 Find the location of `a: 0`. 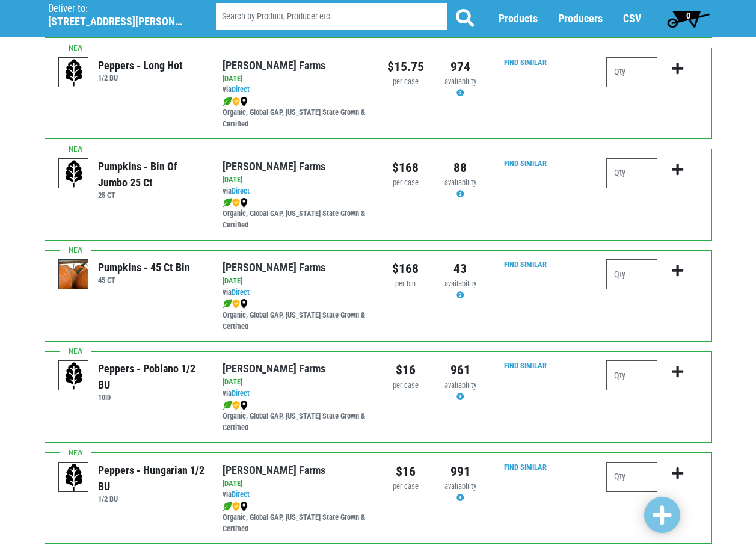

a: 0 is located at coordinates (688, 19).